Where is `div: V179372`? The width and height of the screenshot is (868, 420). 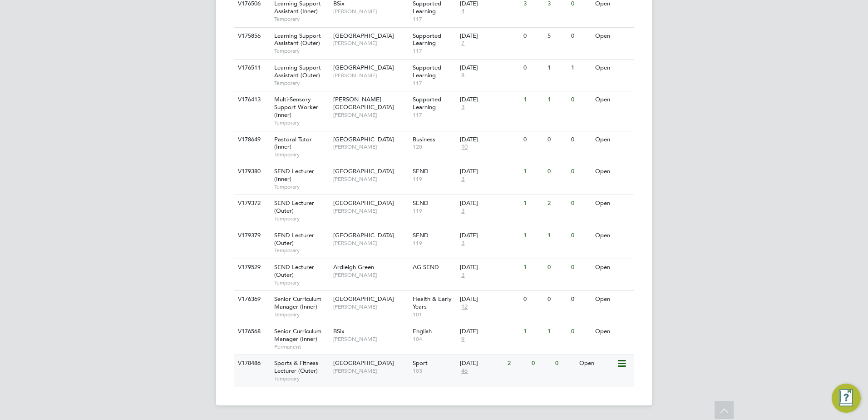
div: V179372 is located at coordinates (251, 203).